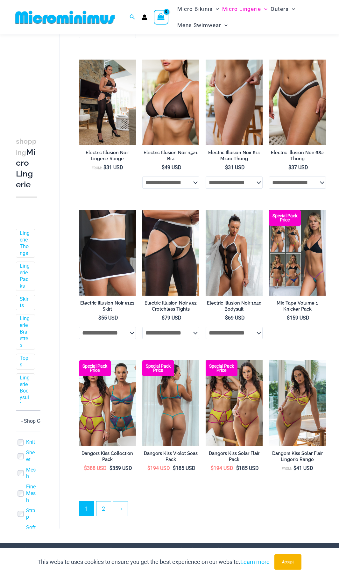  What do you see at coordinates (283, 9) in the screenshot?
I see `a: OutersMenu ToggleMenu Toggle` at bounding box center [283, 9].